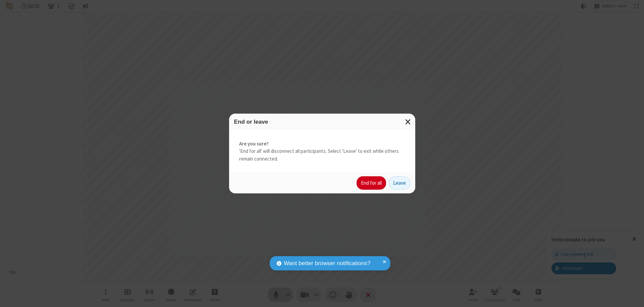  I want to click on strong: Are you sure?, so click(322, 144).